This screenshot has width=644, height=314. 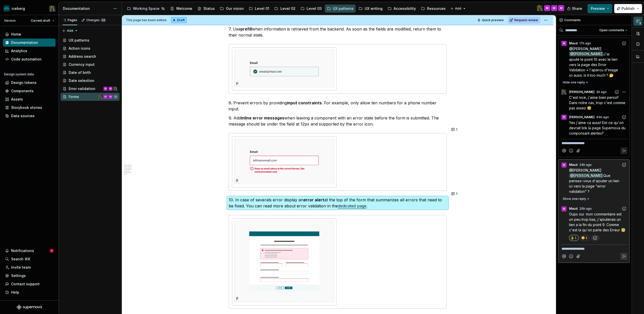 I want to click on div: Address search, so click(x=82, y=57).